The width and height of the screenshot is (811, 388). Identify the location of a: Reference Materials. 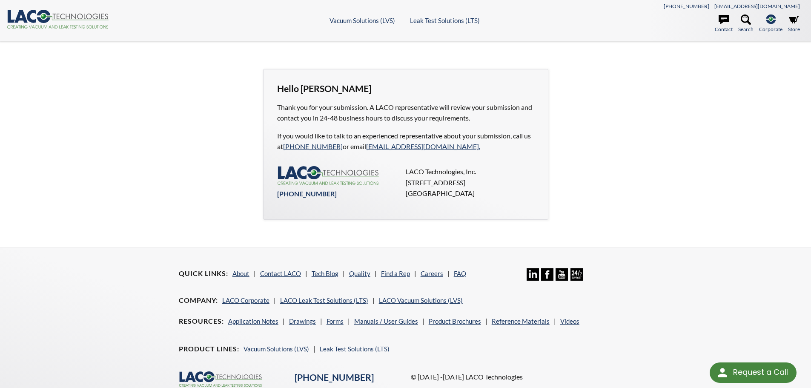
(520, 321).